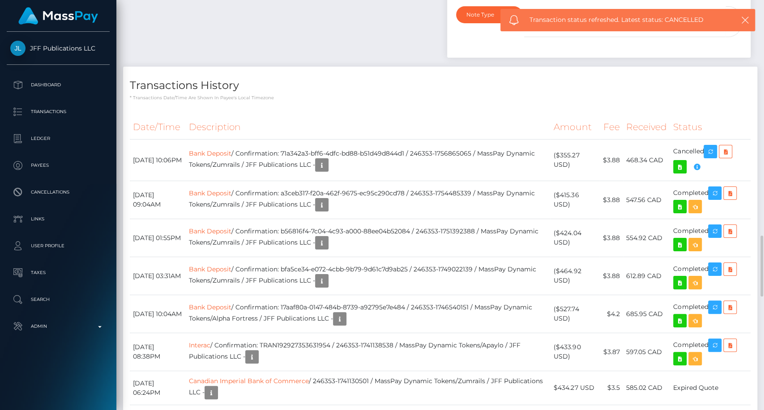 The image size is (764, 410). Describe the element at coordinates (58, 192) in the screenshot. I see `p: Cancellations` at that location.